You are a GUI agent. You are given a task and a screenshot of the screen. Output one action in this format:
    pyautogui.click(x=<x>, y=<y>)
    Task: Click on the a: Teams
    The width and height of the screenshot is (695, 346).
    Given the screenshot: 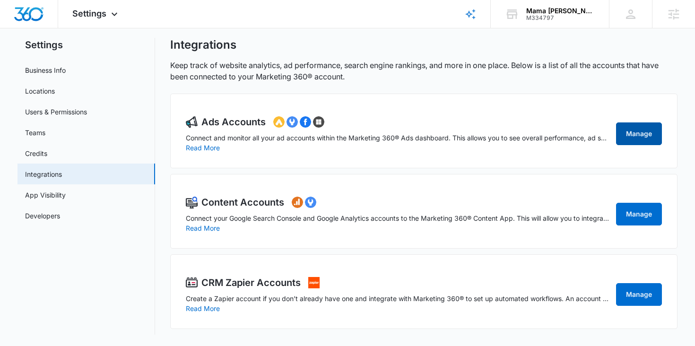 What is the action you would take?
    pyautogui.click(x=35, y=132)
    